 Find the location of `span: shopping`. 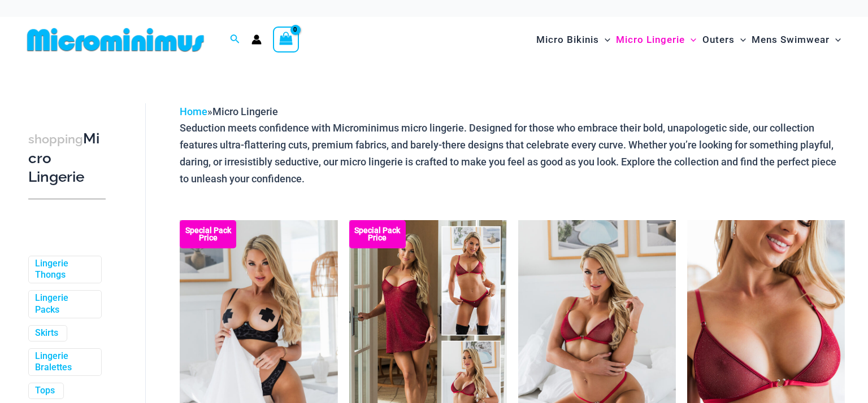

span: shopping is located at coordinates (56, 139).